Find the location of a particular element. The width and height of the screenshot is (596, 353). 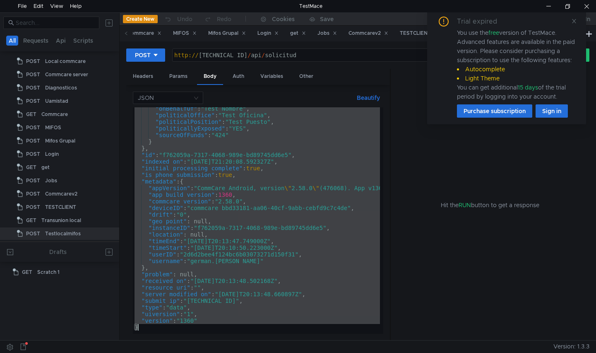

button: Redo is located at coordinates (218, 19).